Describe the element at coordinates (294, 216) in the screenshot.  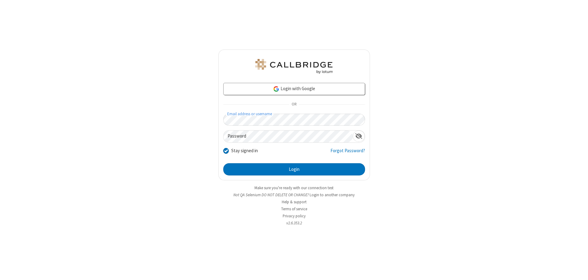
I see `a: Privacy policy` at that location.